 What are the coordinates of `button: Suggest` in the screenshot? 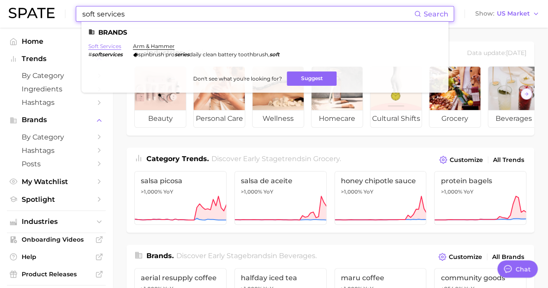 It's located at (311, 78).